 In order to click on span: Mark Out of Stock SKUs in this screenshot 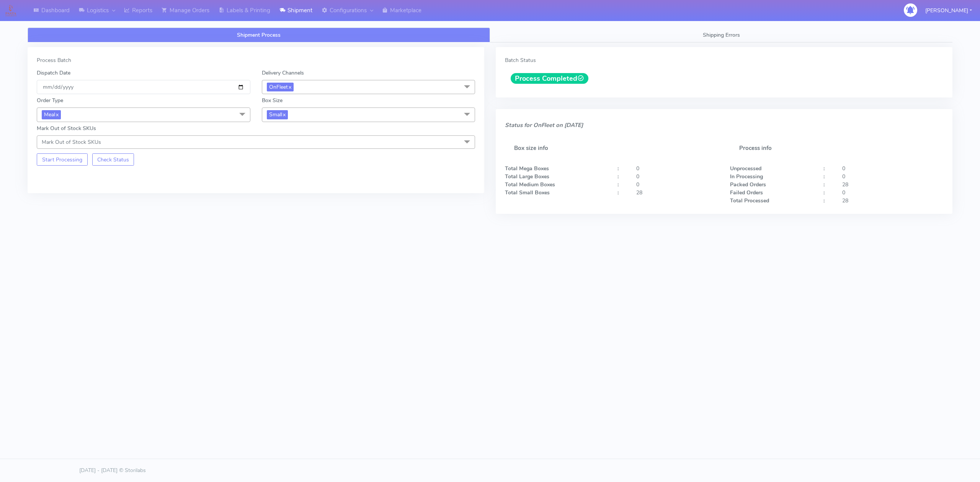, I will do `click(72, 142)`.